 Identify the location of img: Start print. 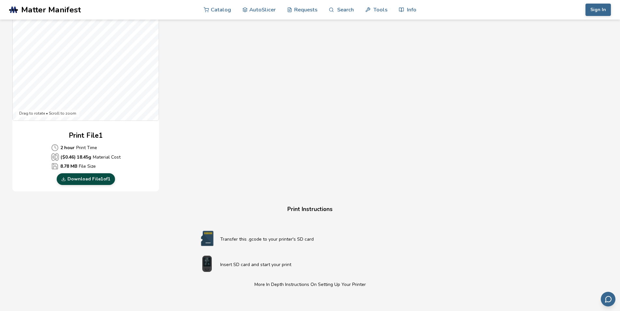
(207, 264).